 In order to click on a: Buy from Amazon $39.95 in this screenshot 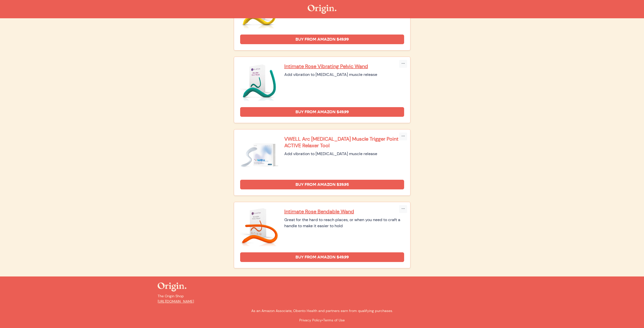, I will do `click(322, 184)`.